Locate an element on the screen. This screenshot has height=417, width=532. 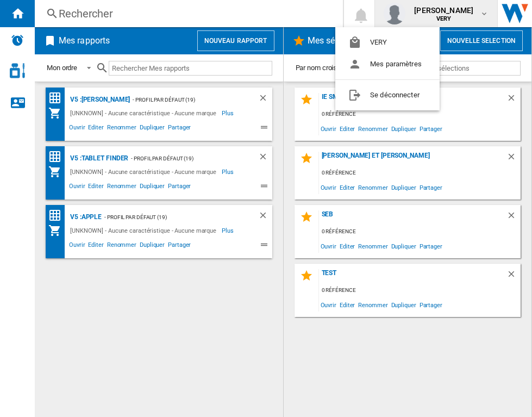
button: Mes paramètres is located at coordinates (387, 64).